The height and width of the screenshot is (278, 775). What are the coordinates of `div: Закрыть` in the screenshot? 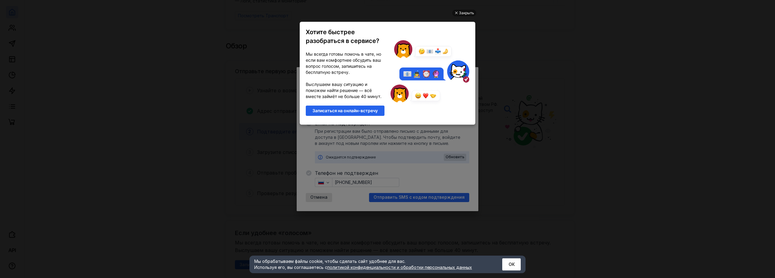 It's located at (467, 13).